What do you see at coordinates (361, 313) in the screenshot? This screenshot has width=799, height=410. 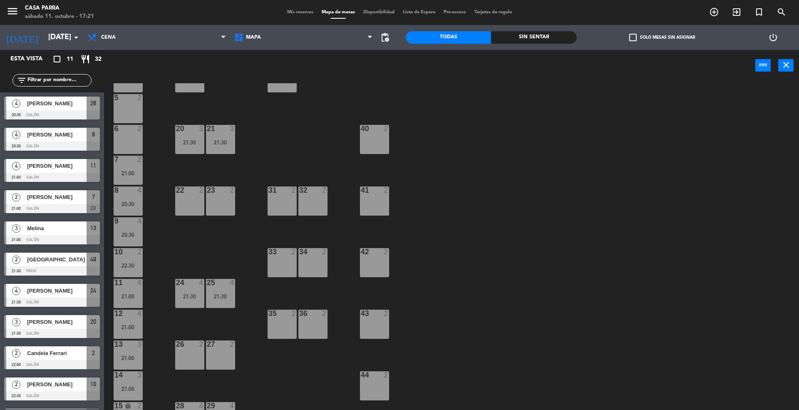 I see `div: 43` at bounding box center [361, 313].